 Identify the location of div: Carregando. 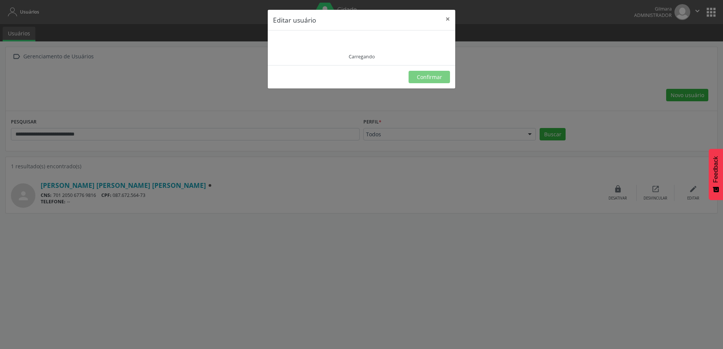
(361, 56).